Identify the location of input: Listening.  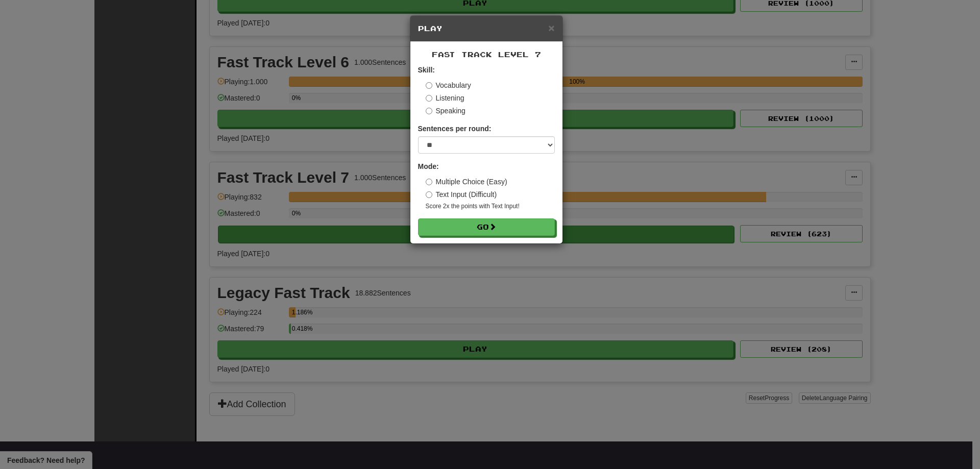
(429, 98).